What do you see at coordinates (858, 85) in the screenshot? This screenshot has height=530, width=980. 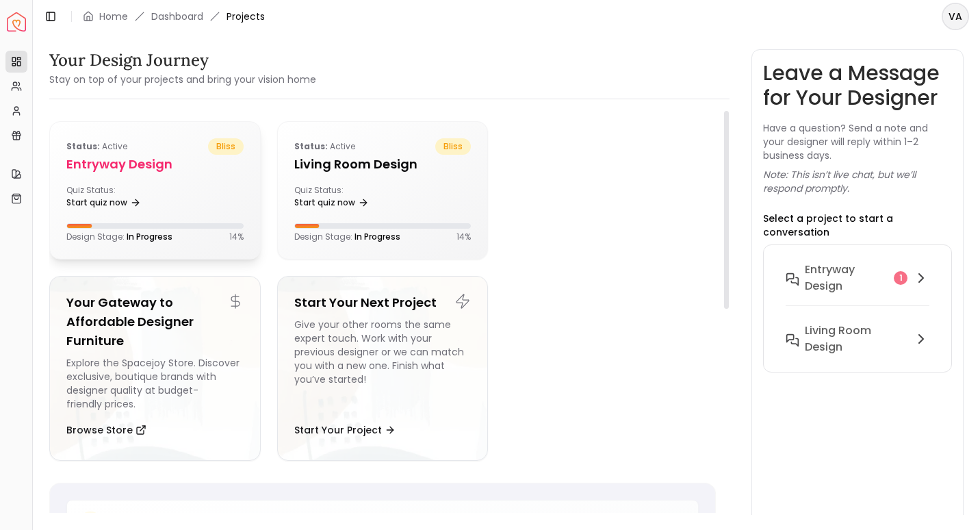 I see `h3: Leave a Message for Your Designer` at bounding box center [858, 85].